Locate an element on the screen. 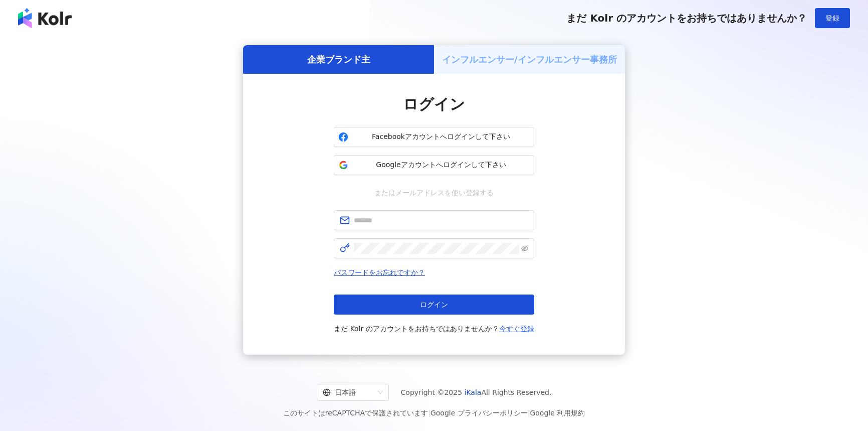 Image resolution: width=868 pixels, height=431 pixels. a: パスワードをお忘れですか？ is located at coordinates (379, 272).